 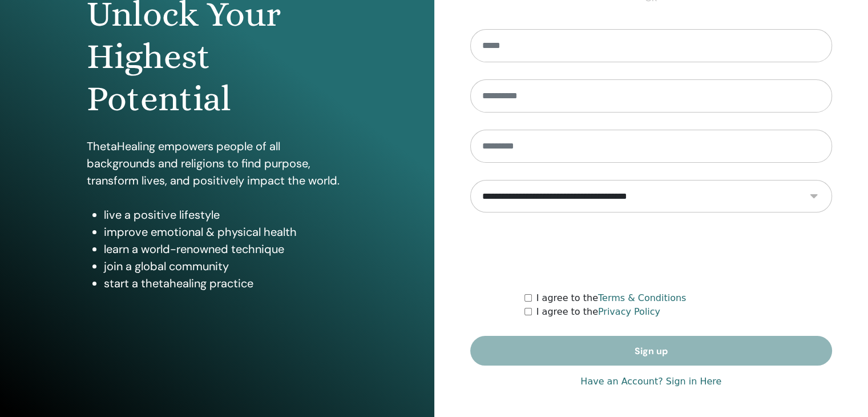 I want to click on a: Privacy Policy, so click(x=629, y=312).